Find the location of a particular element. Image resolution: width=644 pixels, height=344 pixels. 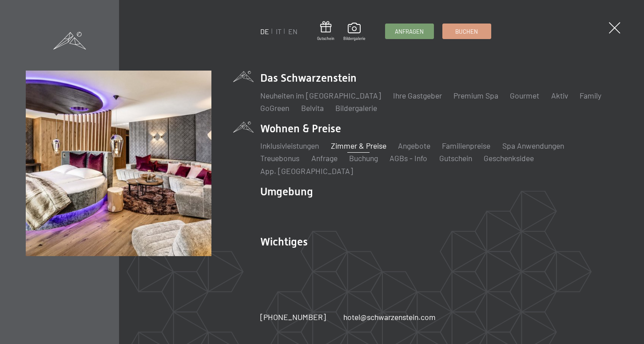

a: EN is located at coordinates (293, 31).